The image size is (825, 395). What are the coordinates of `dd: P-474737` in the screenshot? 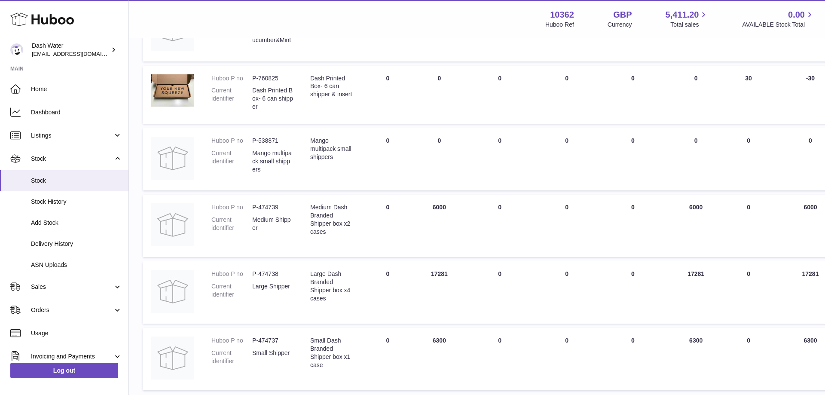 It's located at (273, 341).